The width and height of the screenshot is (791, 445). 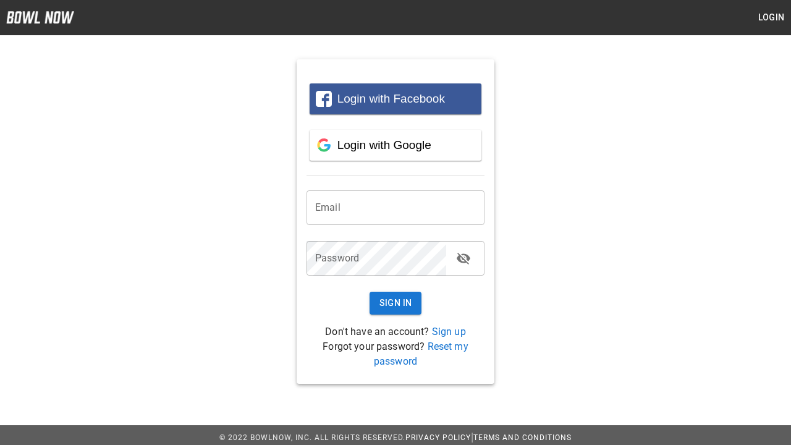 I want to click on span: © 2022 BowlNow, Inc. All Rights Reserved., so click(x=312, y=438).